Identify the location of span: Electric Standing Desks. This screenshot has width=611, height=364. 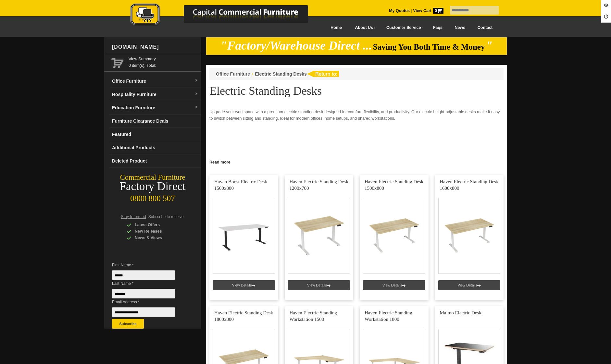
(281, 74).